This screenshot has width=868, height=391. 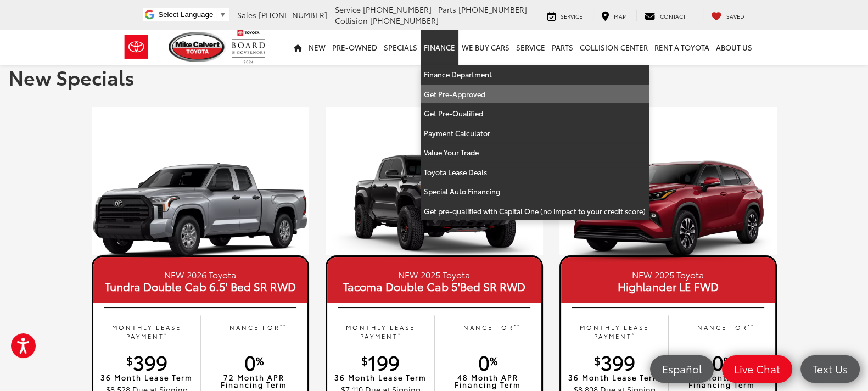 I want to click on img: Mike Calvert Toyota, so click(x=197, y=47).